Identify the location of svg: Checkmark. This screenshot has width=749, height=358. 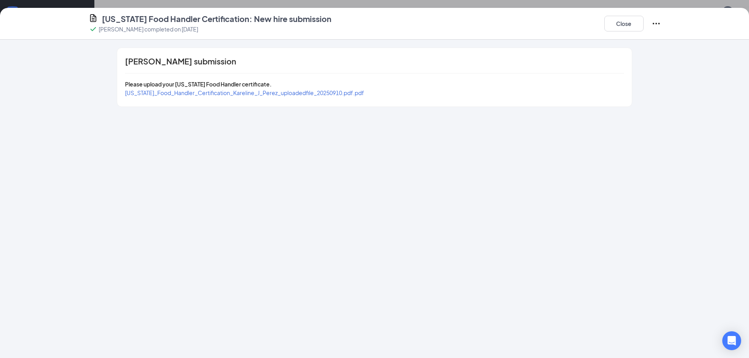
(93, 29).